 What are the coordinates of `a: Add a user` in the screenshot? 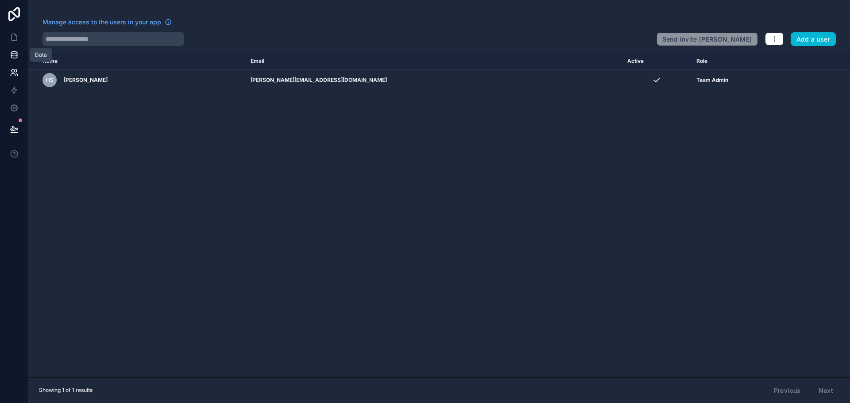 It's located at (813, 39).